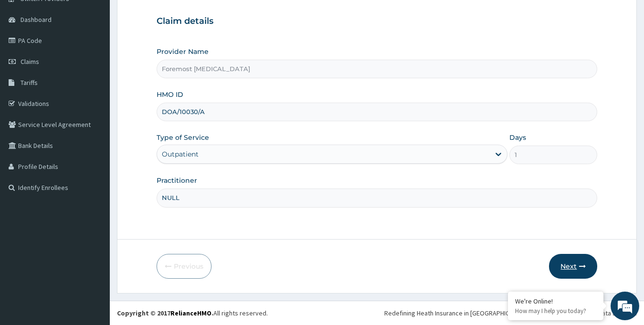 The height and width of the screenshot is (325, 644). I want to click on label: Type of Service, so click(183, 137).